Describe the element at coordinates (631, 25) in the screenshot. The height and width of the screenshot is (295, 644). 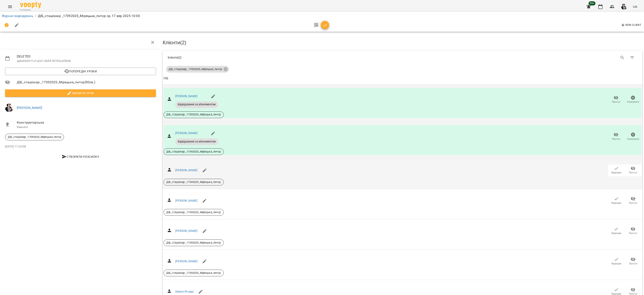
I see `span: New Client` at that location.